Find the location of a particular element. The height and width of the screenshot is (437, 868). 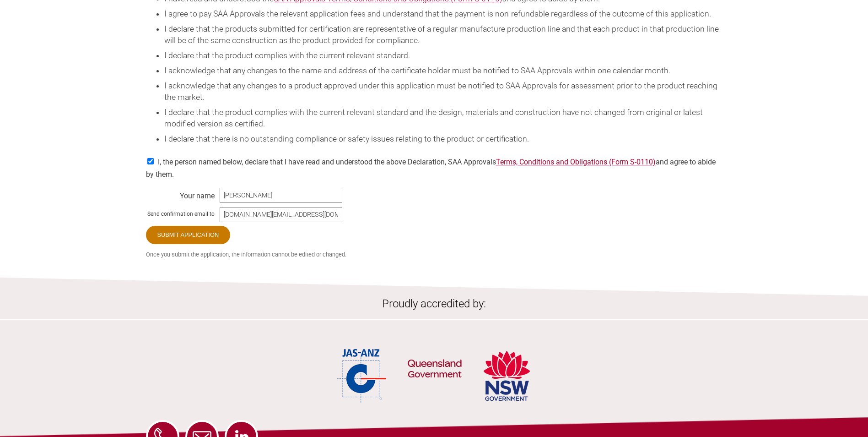

small: Once you submit the application, the information cannot be edited or changed. is located at coordinates (434, 254).